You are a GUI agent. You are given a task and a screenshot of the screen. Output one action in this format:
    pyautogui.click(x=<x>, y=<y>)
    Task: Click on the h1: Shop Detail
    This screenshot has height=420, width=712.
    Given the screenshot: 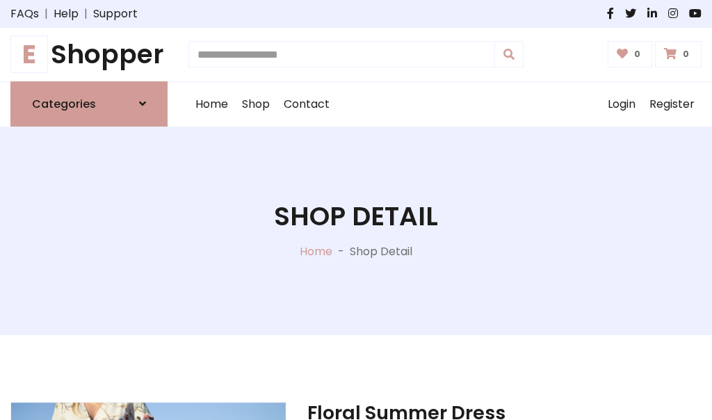 What is the action you would take?
    pyautogui.click(x=356, y=216)
    